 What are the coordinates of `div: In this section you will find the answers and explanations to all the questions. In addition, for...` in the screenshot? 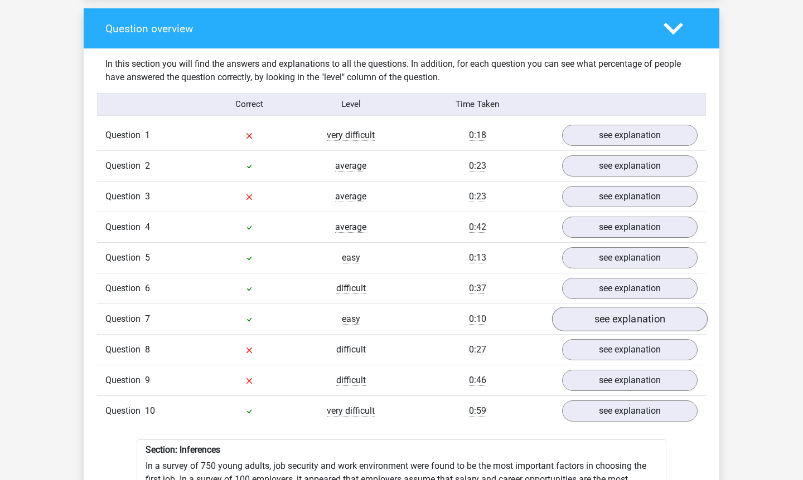 It's located at (401, 71).